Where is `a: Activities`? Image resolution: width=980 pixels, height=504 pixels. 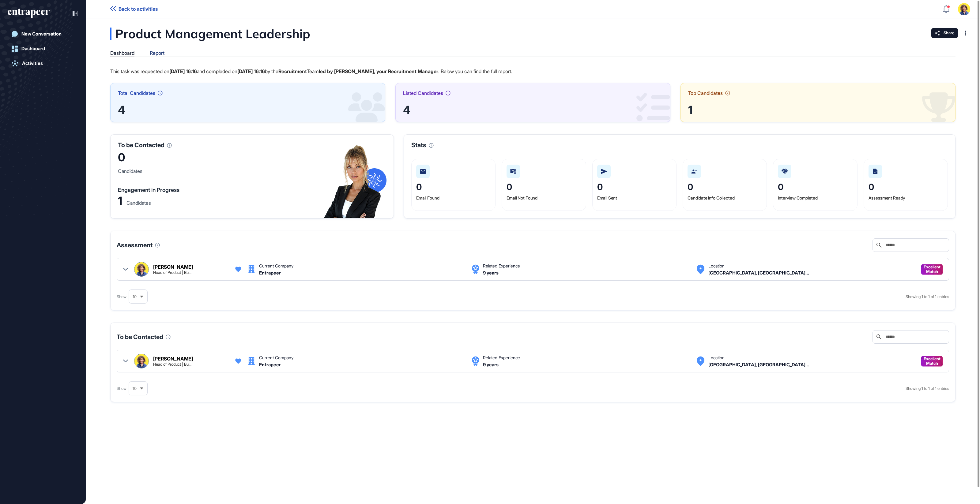
a: Activities is located at coordinates (43, 64).